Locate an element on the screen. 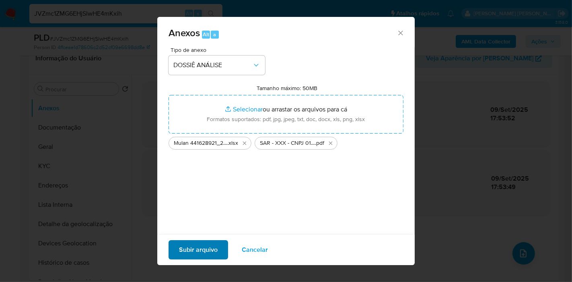 The height and width of the screenshot is (282, 572). span: Tipo de anexo is located at coordinates (219, 50).